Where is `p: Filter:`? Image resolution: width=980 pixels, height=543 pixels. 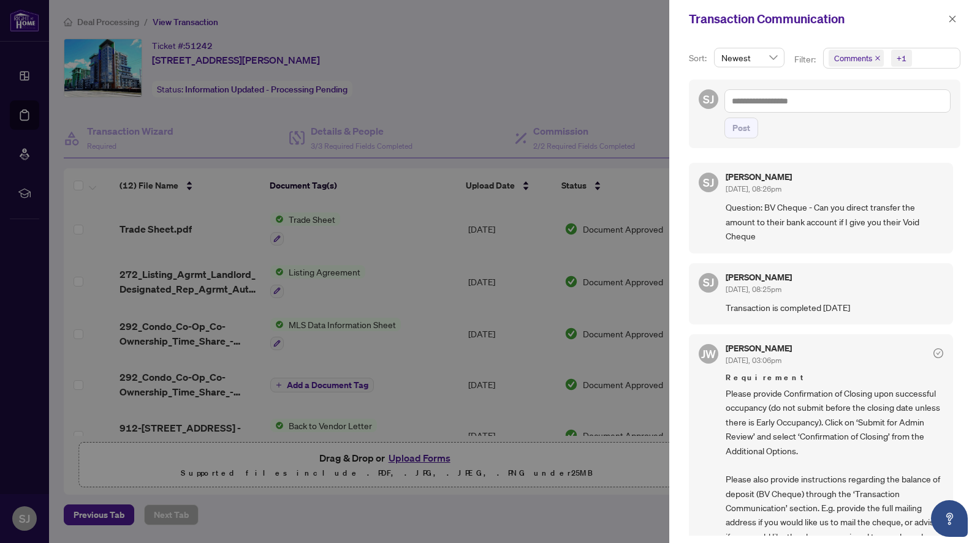
p: Filter: is located at coordinates (806, 60).